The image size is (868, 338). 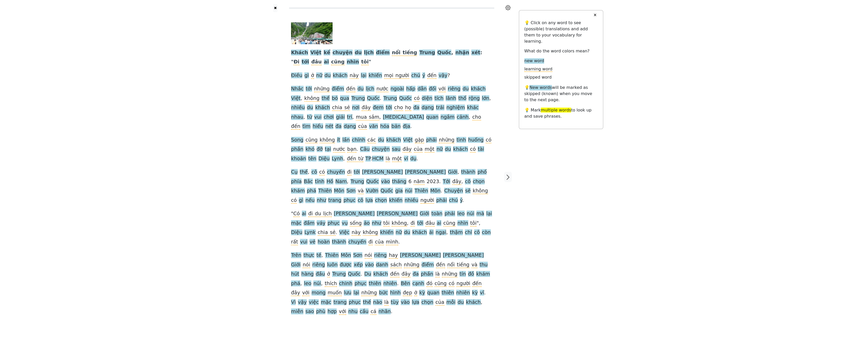 I want to click on span: lựa, so click(x=369, y=200).